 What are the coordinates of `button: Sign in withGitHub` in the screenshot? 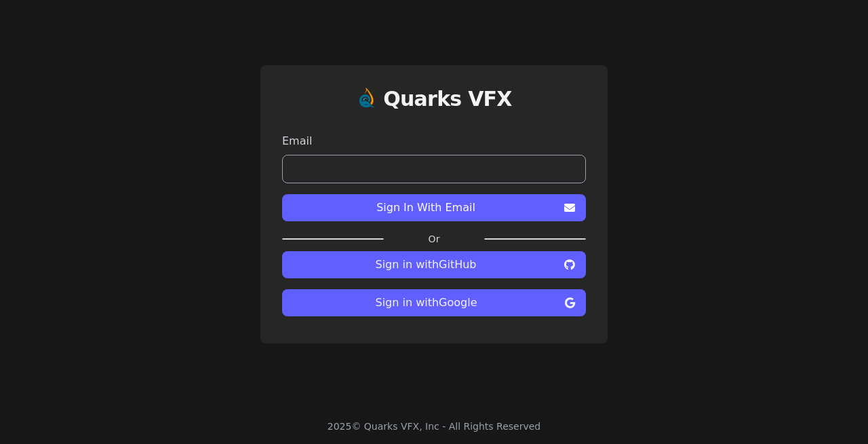 It's located at (434, 264).